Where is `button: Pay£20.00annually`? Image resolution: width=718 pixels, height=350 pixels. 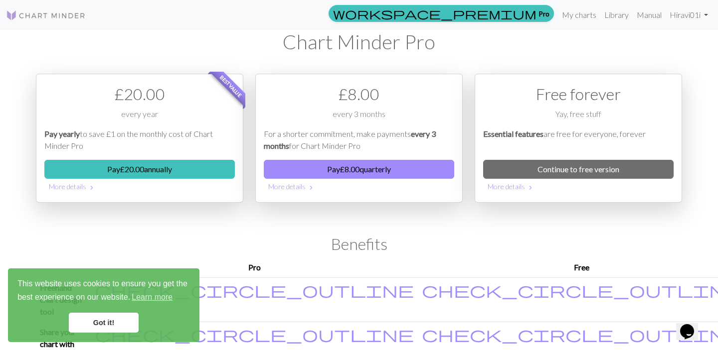
button: Pay£20.00annually is located at coordinates (140, 169).